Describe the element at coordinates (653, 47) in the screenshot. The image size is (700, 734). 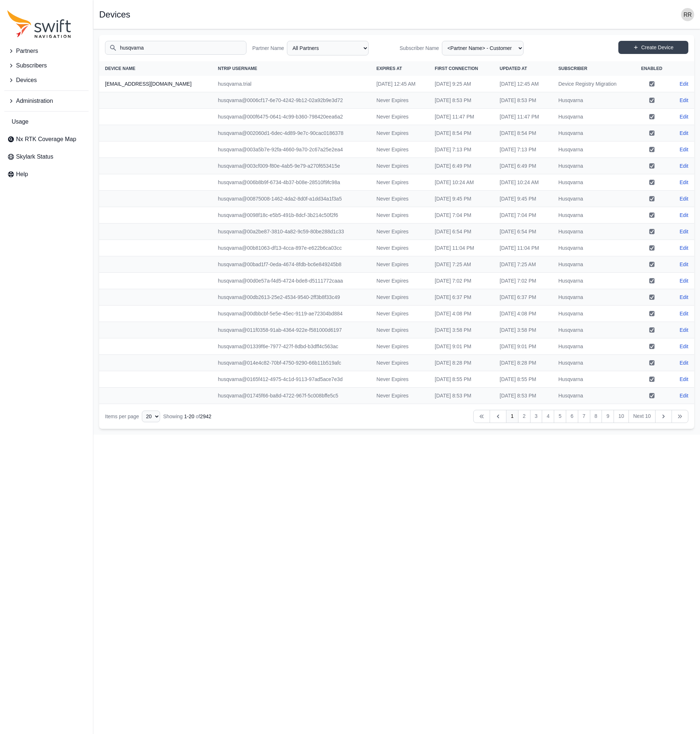
I see `a: Create Device` at that location.